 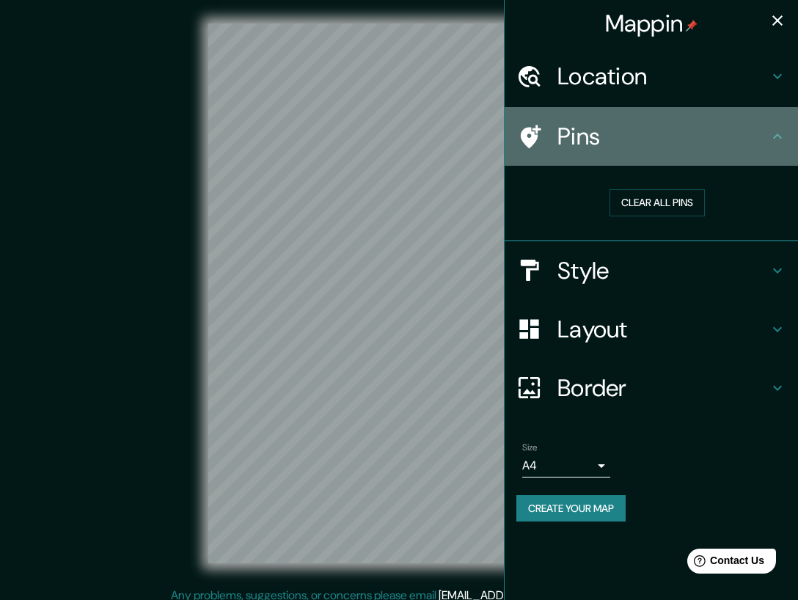 What do you see at coordinates (566, 466) in the screenshot?
I see `div: A4` at bounding box center [566, 466].